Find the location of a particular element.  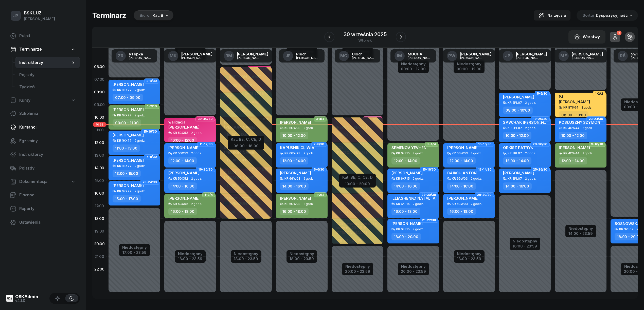

button: Niedostępny00:00 - 12:00 is located at coordinates (413, 66).